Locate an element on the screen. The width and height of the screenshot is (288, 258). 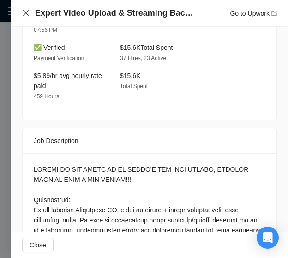
div: Open Intercom Messenger is located at coordinates (267, 237).